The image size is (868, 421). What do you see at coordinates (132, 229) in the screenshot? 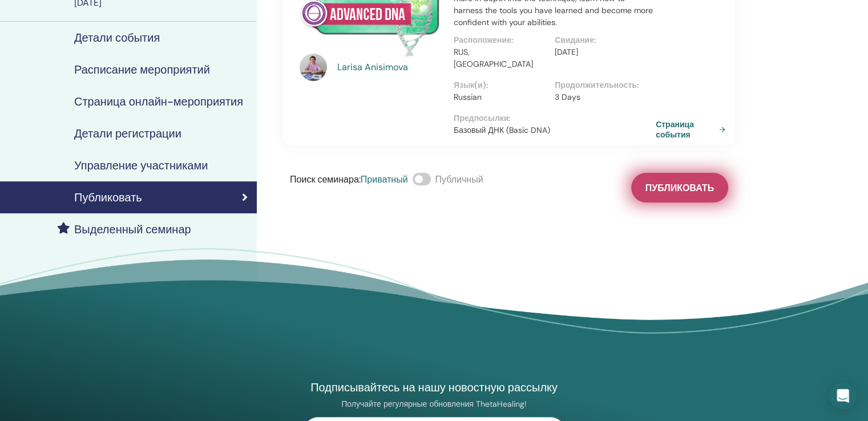
I see `h4: Выделенный семинар` at bounding box center [132, 229].